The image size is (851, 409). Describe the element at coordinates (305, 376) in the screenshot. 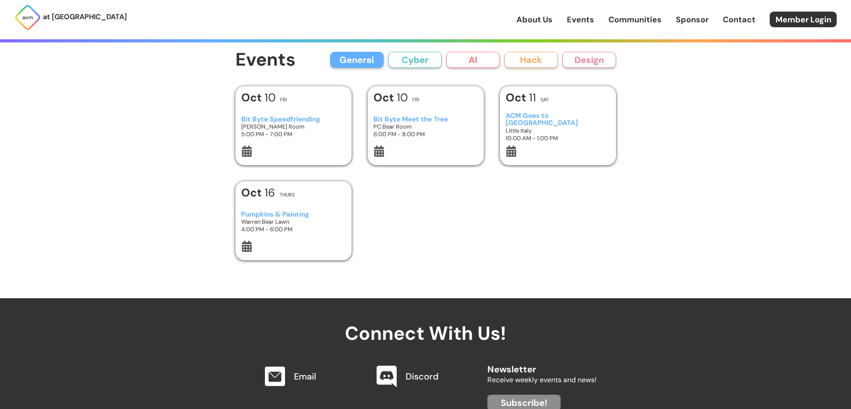

I see `a: Email` at that location.